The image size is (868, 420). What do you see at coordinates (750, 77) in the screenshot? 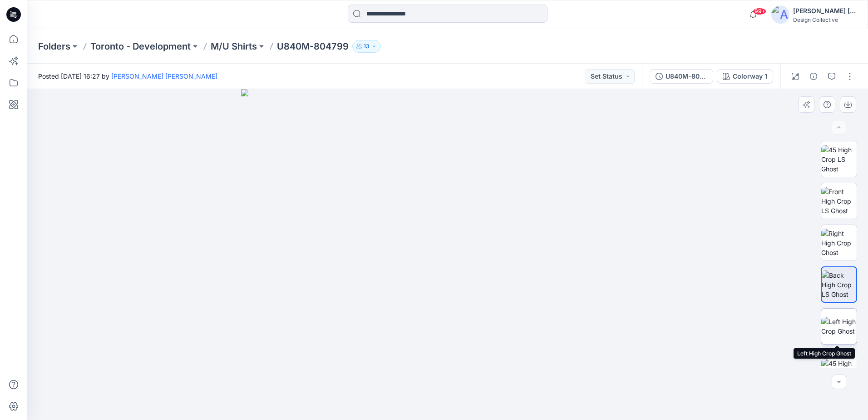
I see `div: Colorway 1` at bounding box center [750, 77].